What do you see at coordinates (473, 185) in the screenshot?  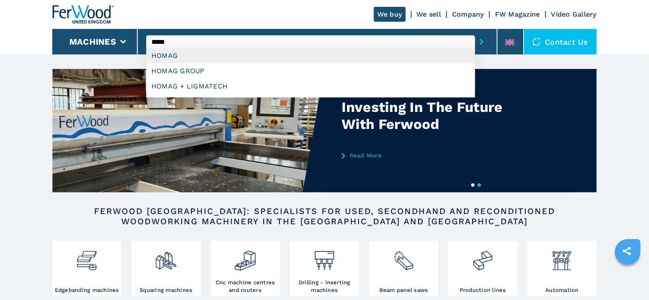 I see `button: 1` at bounding box center [473, 185].